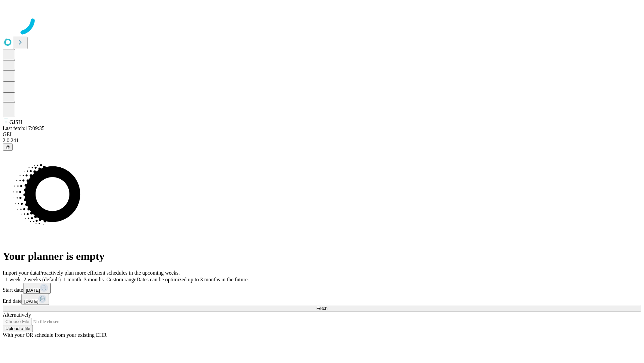  I want to click on div: 2.0.241, so click(322, 140).